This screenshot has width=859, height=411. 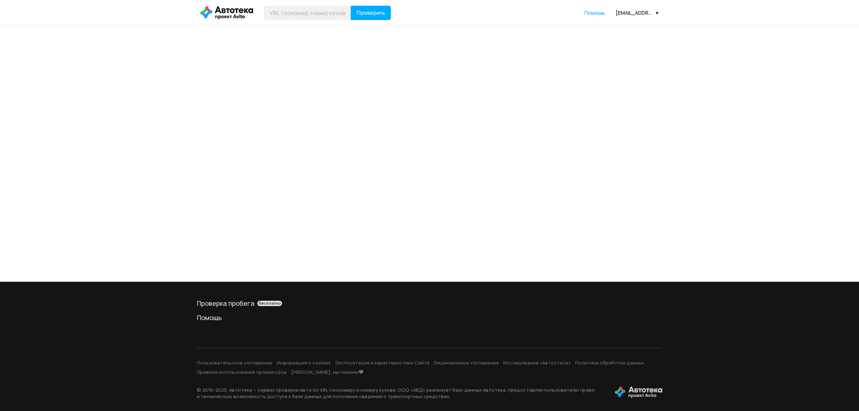 What do you see at coordinates (235, 363) in the screenshot?
I see `a: Пользовательское соглашение` at bounding box center [235, 363].